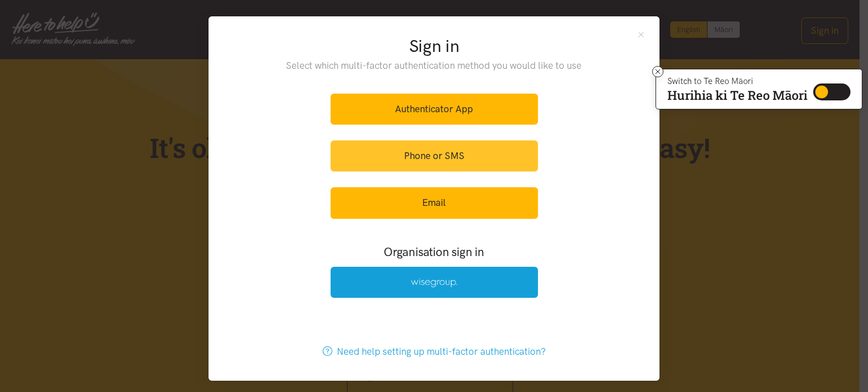  Describe the element at coordinates (434, 109) in the screenshot. I see `a: Authenticator App` at that location.